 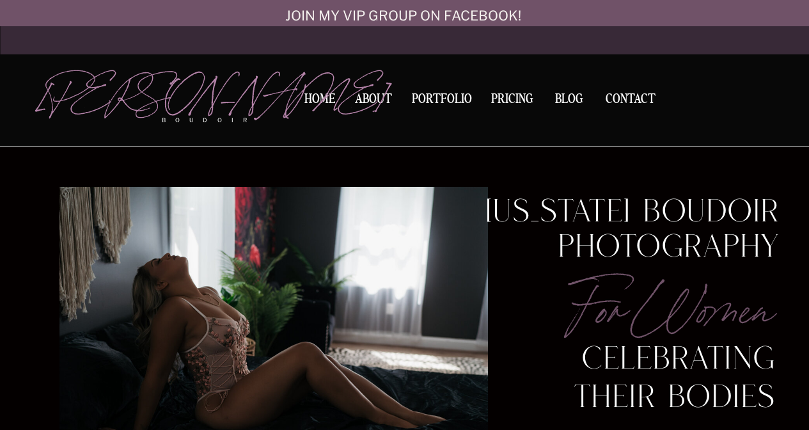 What do you see at coordinates (405, 8) in the screenshot?
I see `p: join my vip group on facebook!` at bounding box center [405, 8].